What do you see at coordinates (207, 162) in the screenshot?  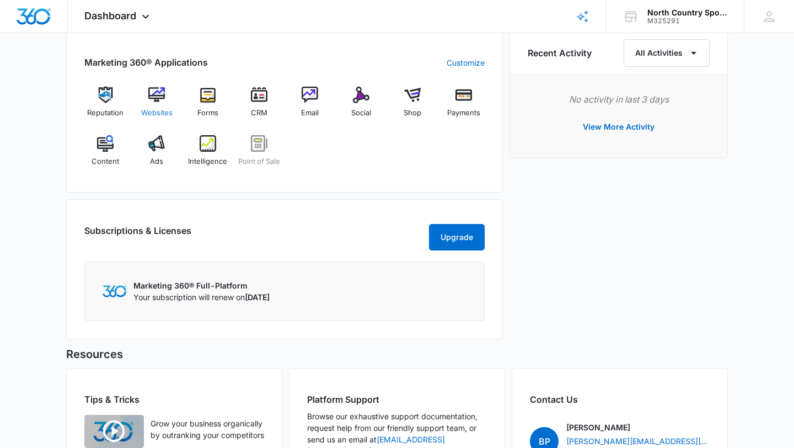 I see `span: Intelligence` at bounding box center [207, 162].